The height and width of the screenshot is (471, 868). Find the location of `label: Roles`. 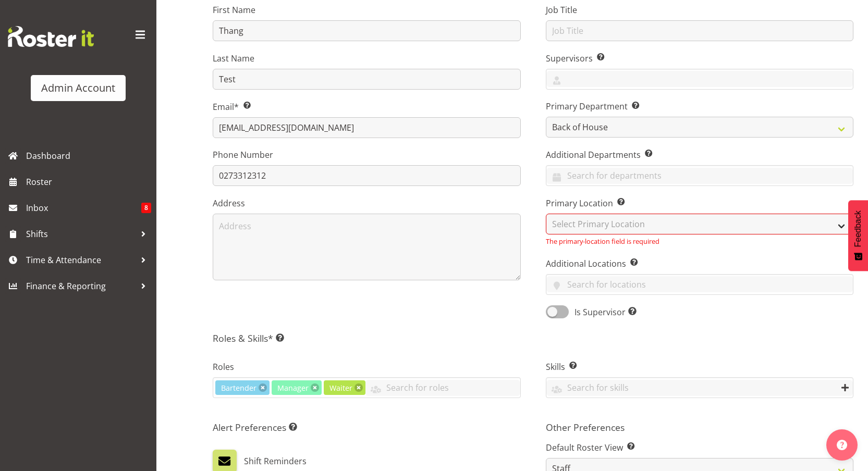

label: Roles is located at coordinates (366, 367).